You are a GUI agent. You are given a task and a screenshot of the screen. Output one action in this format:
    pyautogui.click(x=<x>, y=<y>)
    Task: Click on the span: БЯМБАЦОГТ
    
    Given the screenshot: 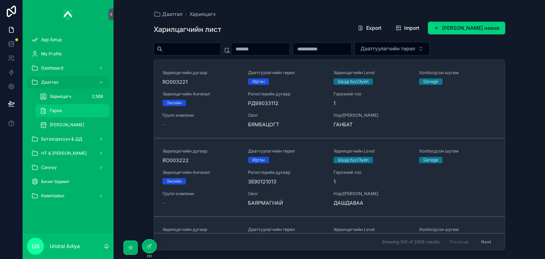 What is the action you would take?
    pyautogui.click(x=286, y=124)
    